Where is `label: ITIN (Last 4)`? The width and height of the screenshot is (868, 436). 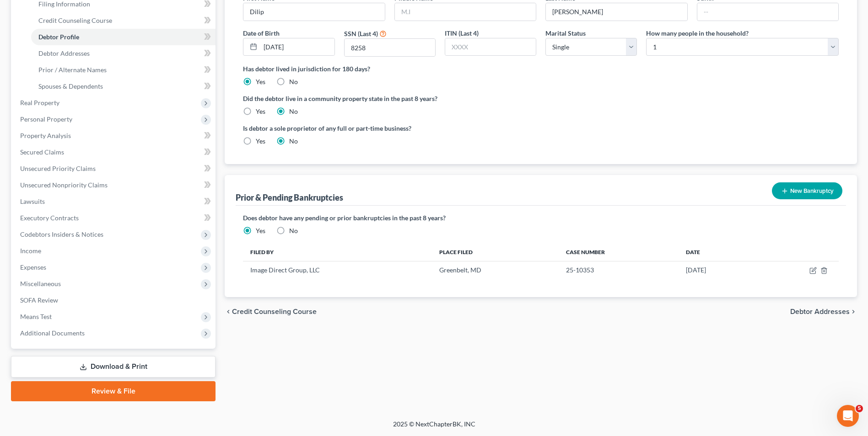 label: ITIN (Last 4) is located at coordinates (462, 33).